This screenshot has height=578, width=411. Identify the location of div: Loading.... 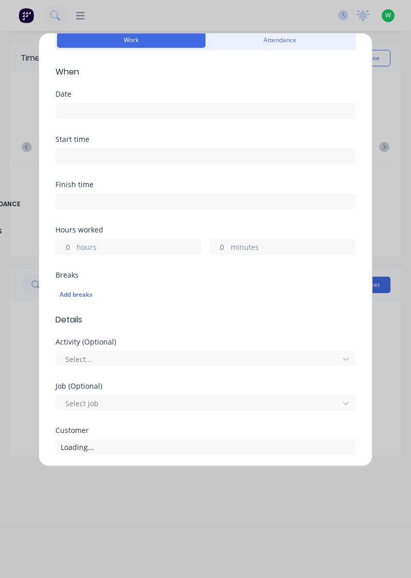
(206, 447).